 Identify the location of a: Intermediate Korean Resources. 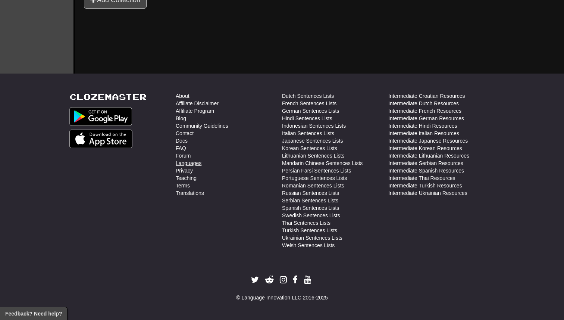
(425, 148).